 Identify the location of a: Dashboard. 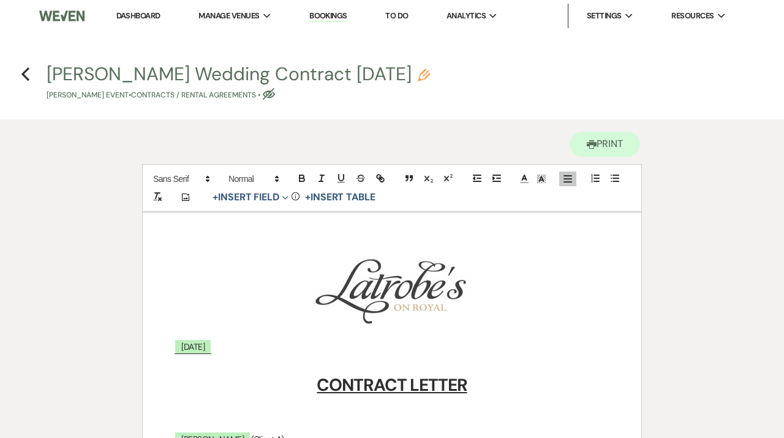
(138, 15).